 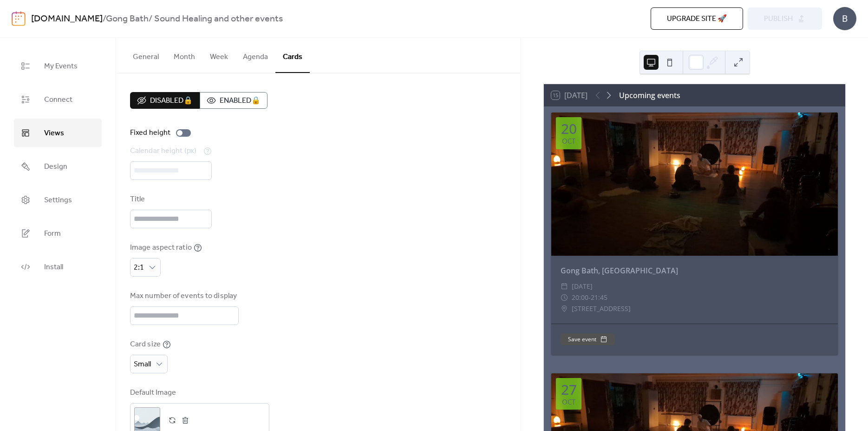 What do you see at coordinates (142, 364) in the screenshot?
I see `span: Small` at bounding box center [142, 364].